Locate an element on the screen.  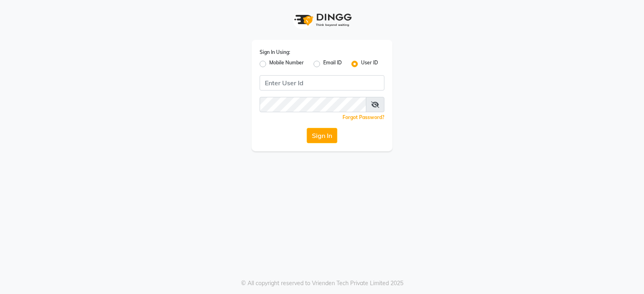
label: Sign In Using: is located at coordinates (275, 53).